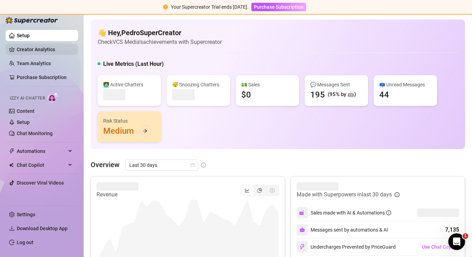  I want to click on div: 7,135, so click(452, 230).